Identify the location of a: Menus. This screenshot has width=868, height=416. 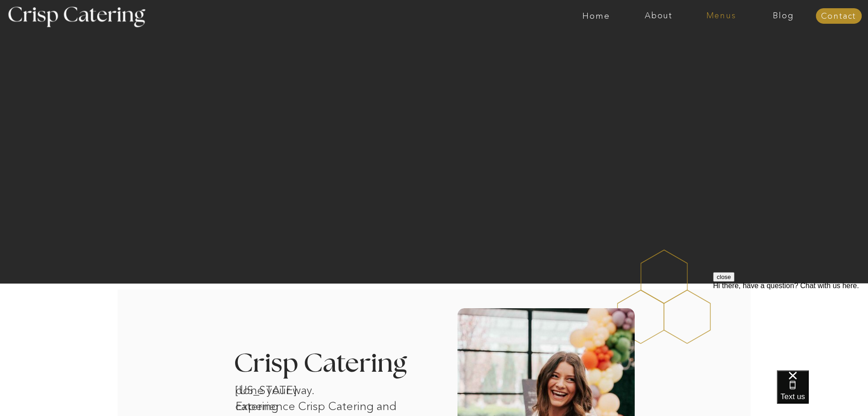
(721, 16).